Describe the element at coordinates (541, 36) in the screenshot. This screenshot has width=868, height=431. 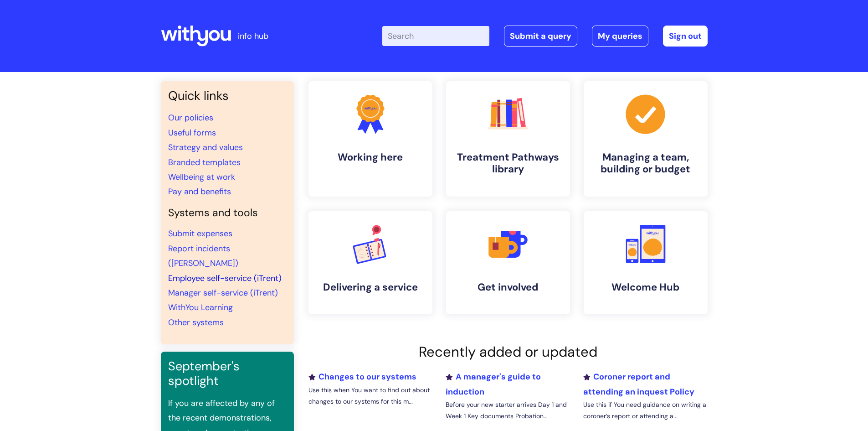
I see `a: Submit a query` at that location.